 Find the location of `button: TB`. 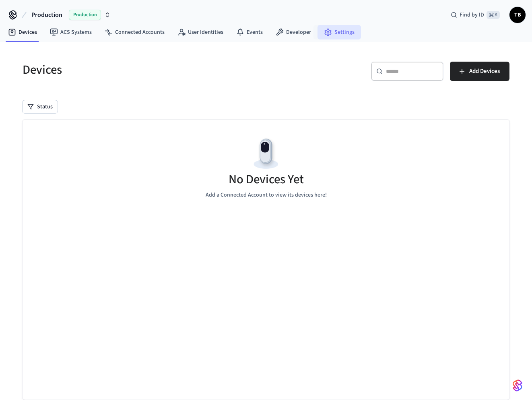

button: TB is located at coordinates (518, 15).